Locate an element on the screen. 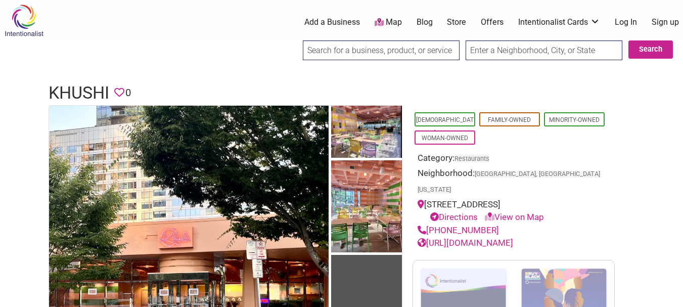 The width and height of the screenshot is (683, 307). h1: Khushi is located at coordinates (79, 93).